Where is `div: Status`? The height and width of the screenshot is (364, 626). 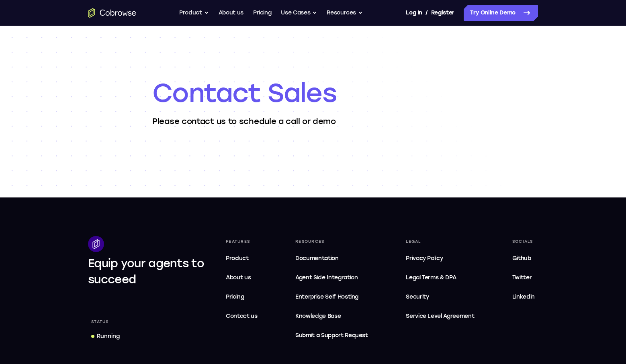
div: Status is located at coordinates (100, 322).